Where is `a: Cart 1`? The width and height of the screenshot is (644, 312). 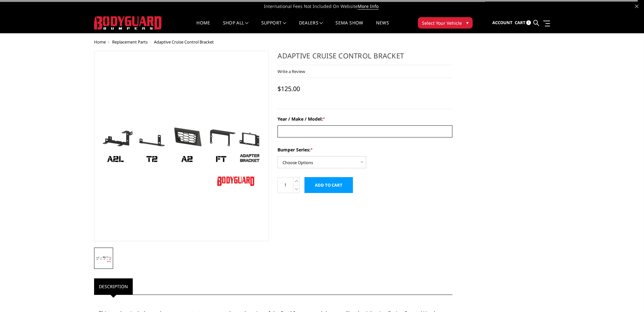
a: Cart 1 is located at coordinates (523, 23).